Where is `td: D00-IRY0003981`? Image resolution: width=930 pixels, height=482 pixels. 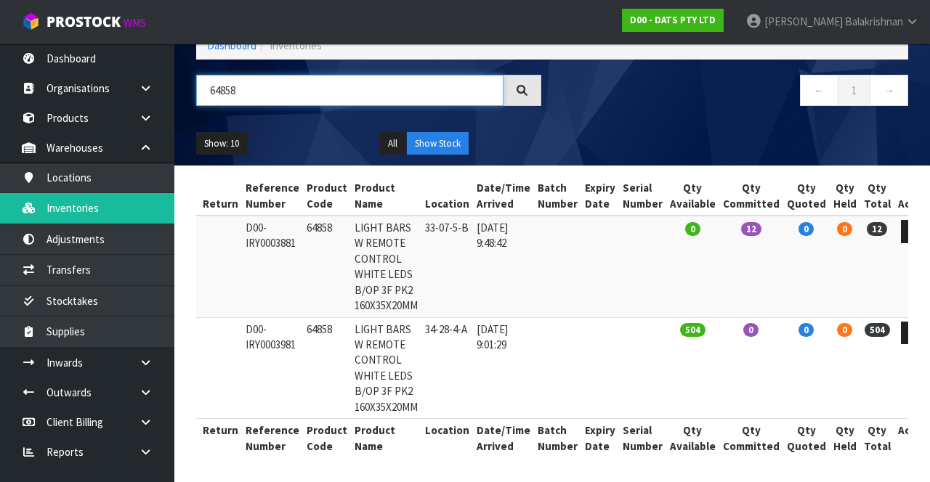
td: D00-IRY0003981 is located at coordinates (272, 368).